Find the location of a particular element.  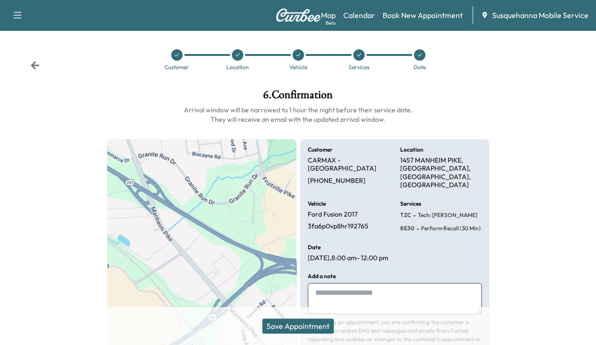

img: Curbee Logo is located at coordinates (298, 15).